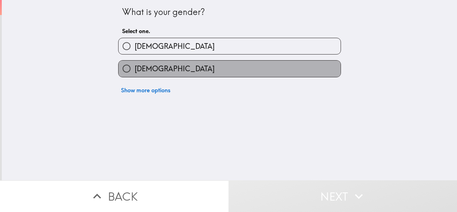  I want to click on button: Show more options, so click(146, 90).